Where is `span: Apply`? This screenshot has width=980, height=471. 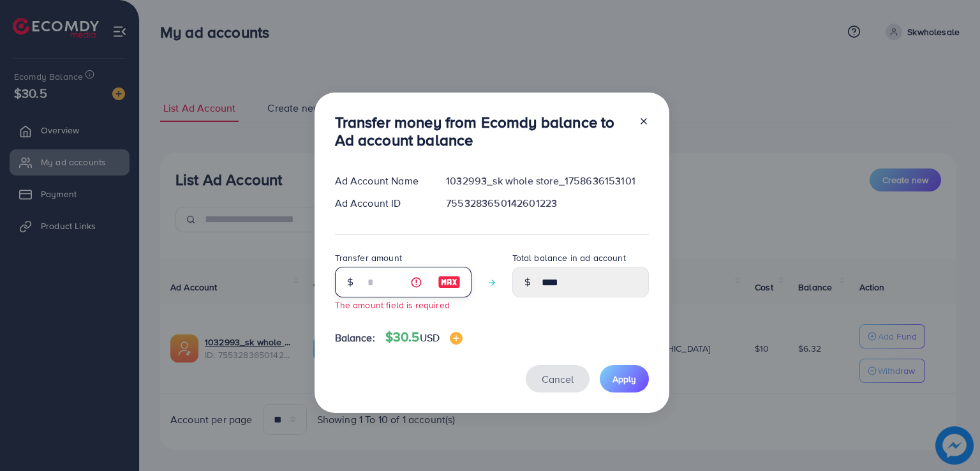
span: Apply is located at coordinates (624, 379).